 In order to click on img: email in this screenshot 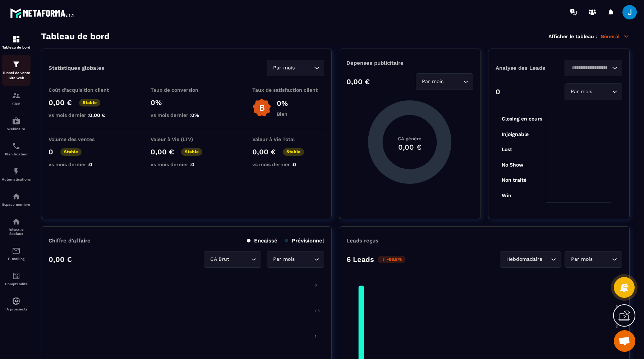, I will do `click(16, 251)`.